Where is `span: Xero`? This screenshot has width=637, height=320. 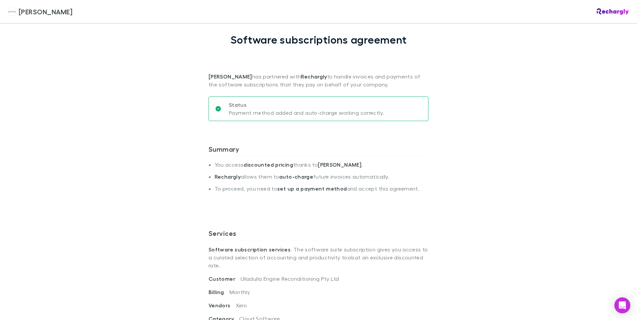
span: Xero is located at coordinates (241, 305).